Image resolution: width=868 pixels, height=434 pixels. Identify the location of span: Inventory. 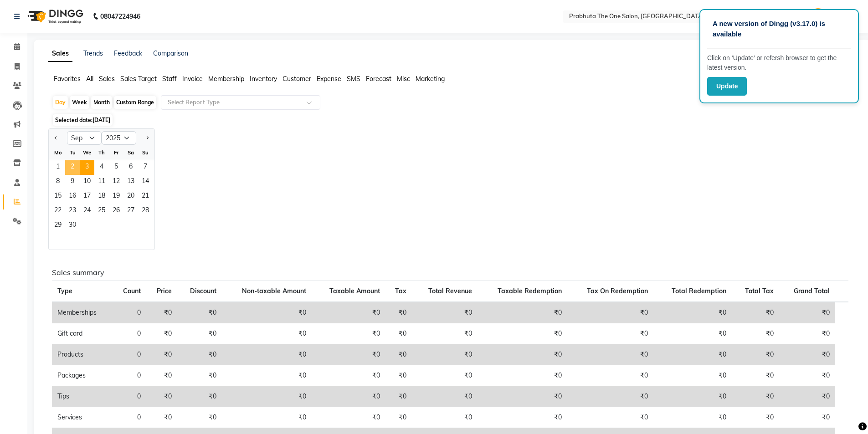
(263, 79).